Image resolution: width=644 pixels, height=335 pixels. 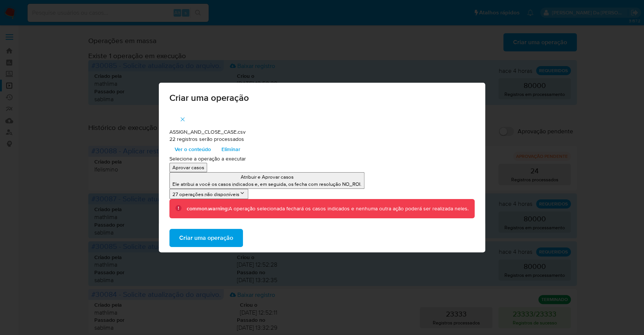 What do you see at coordinates (193, 149) in the screenshot?
I see `span: Ver o conteúdo` at bounding box center [193, 149].